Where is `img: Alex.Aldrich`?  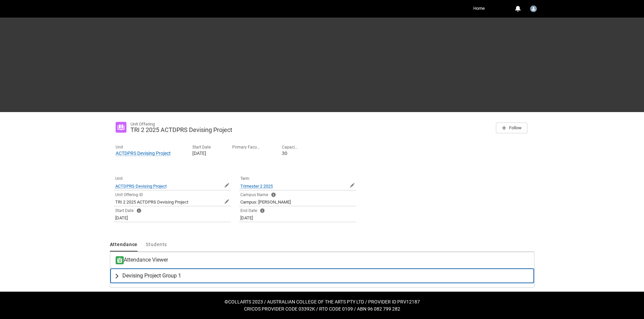 img: Alex.Aldrich is located at coordinates (534, 9).